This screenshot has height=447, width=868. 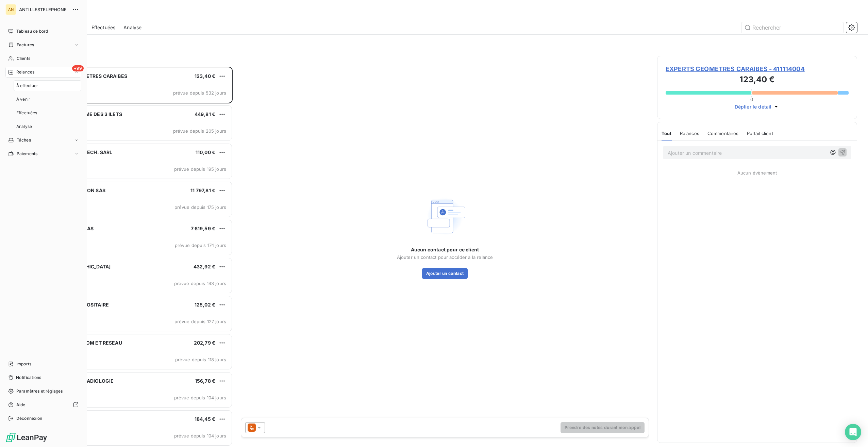 I want to click on span: Aucun contact pour ce client, so click(x=445, y=250).